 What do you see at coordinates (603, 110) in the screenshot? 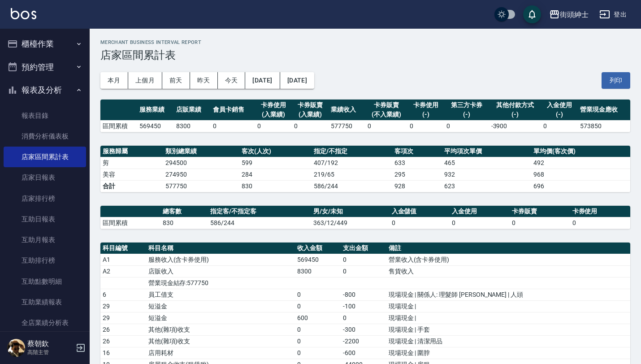
I see `th: 營業現金應收` at bounding box center [603, 110].